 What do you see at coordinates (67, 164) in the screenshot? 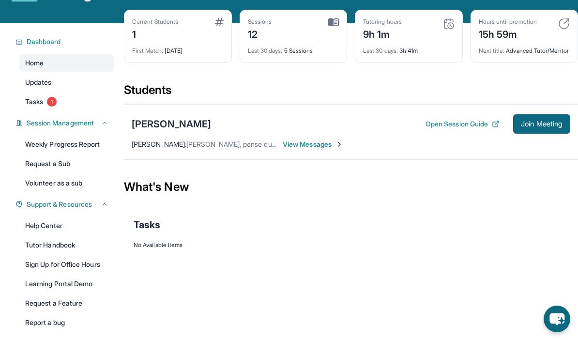
I see `a: Request a Sub` at bounding box center [67, 164].